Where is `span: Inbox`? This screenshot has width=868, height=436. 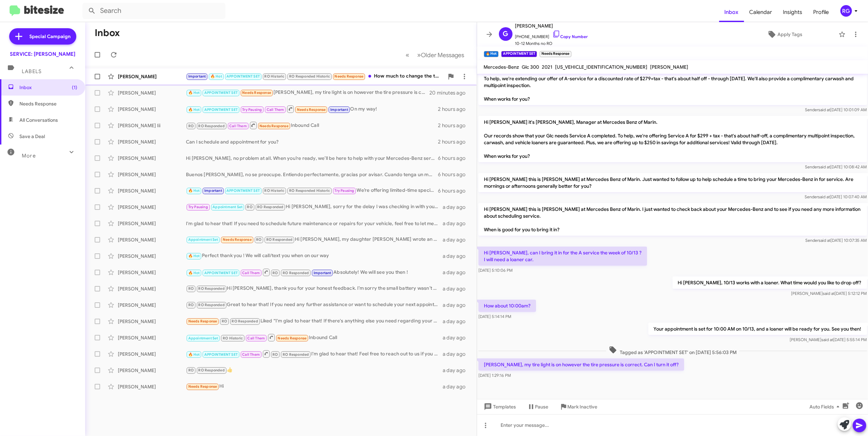 span: Inbox is located at coordinates (48, 87).